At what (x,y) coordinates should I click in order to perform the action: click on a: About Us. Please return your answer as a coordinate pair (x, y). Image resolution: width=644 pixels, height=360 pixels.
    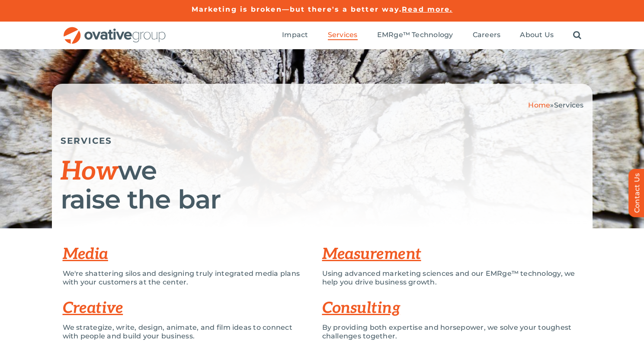
    Looking at the image, I should click on (537, 35).